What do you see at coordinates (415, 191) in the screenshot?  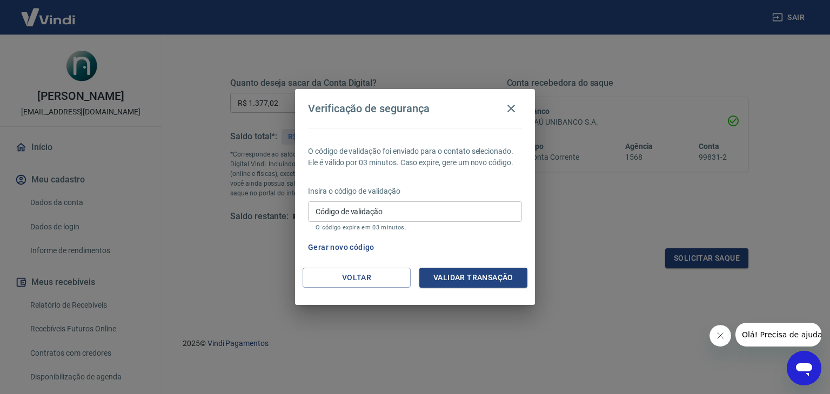 I see `p: Insira o código de validação` at bounding box center [415, 191].